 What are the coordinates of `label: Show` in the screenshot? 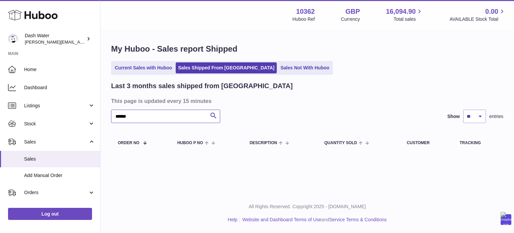 It's located at (454, 116).